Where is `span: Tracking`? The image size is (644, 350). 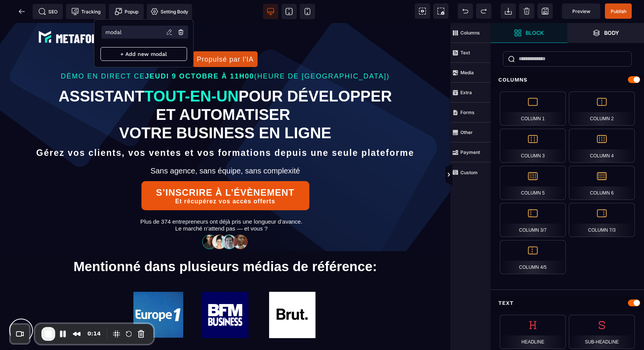
span: Tracking is located at coordinates (86, 11).